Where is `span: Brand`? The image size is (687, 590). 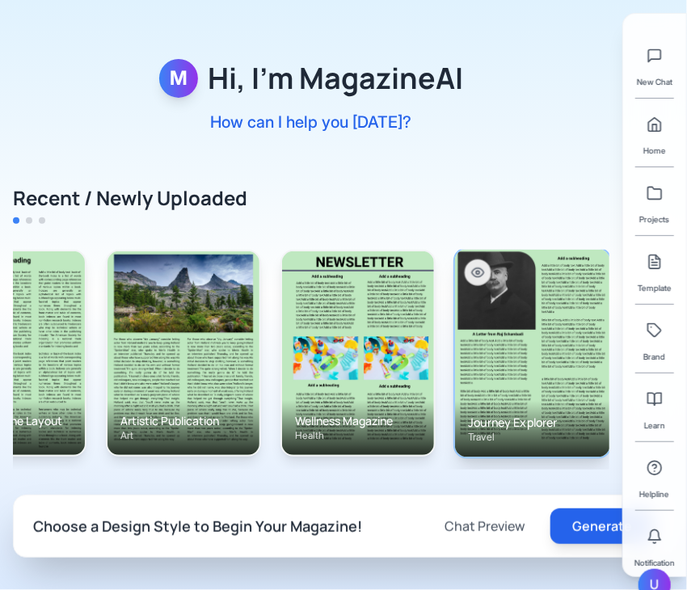
span: Brand is located at coordinates (655, 357).